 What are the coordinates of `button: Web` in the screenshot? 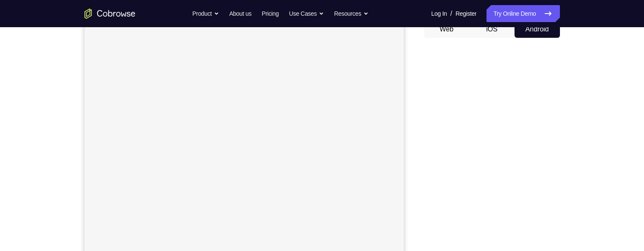 It's located at (447, 29).